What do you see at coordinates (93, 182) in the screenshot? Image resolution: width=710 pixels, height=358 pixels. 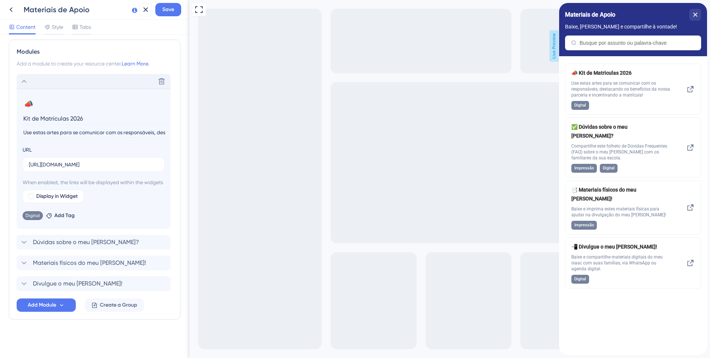 I see `span: When enabled, the links will be displayed within the widgets` at bounding box center [93, 182].